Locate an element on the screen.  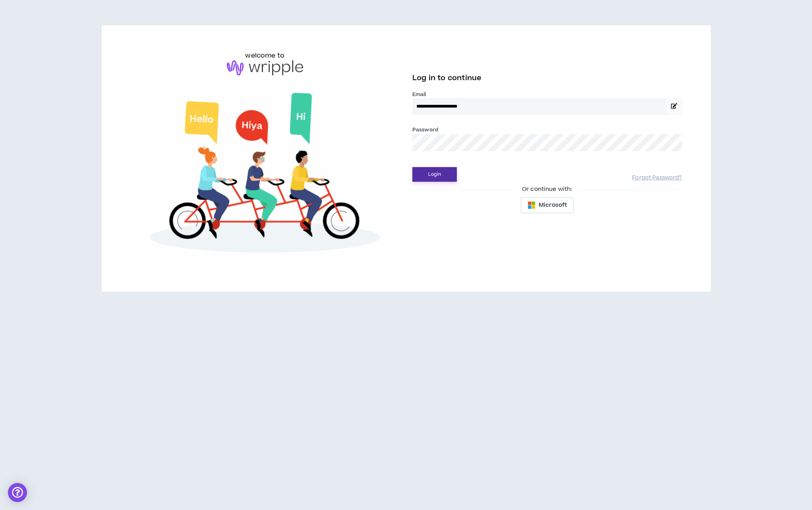
label: Email is located at coordinates (547, 95).